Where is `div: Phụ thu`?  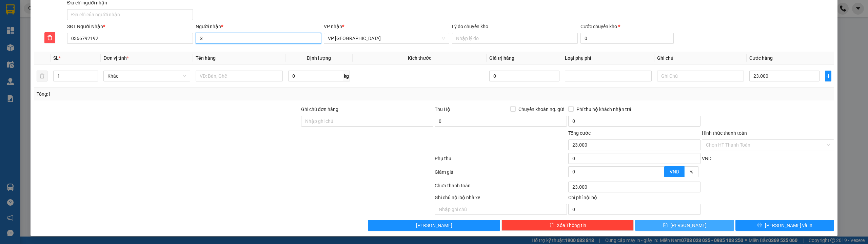 div: Phụ thu is located at coordinates (500, 160).